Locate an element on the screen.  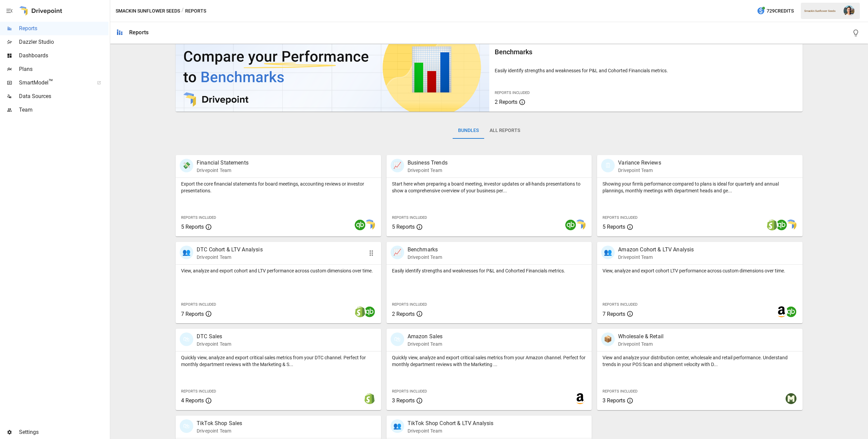
p: Quickly view, analyze and export critical sales metrics from your Amazon channel. Perfect for mon... is located at coordinates (490, 361).